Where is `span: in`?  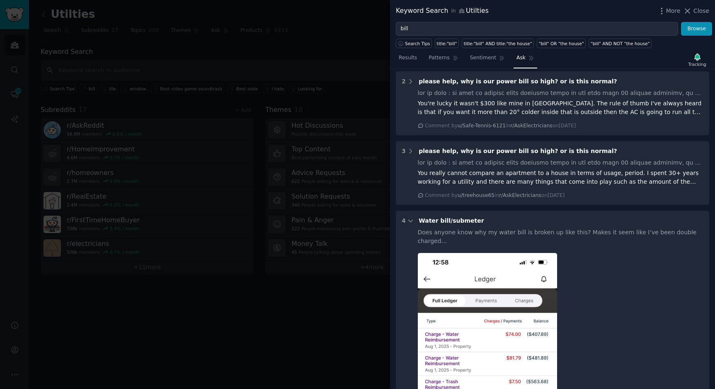 span: in is located at coordinates (453, 11).